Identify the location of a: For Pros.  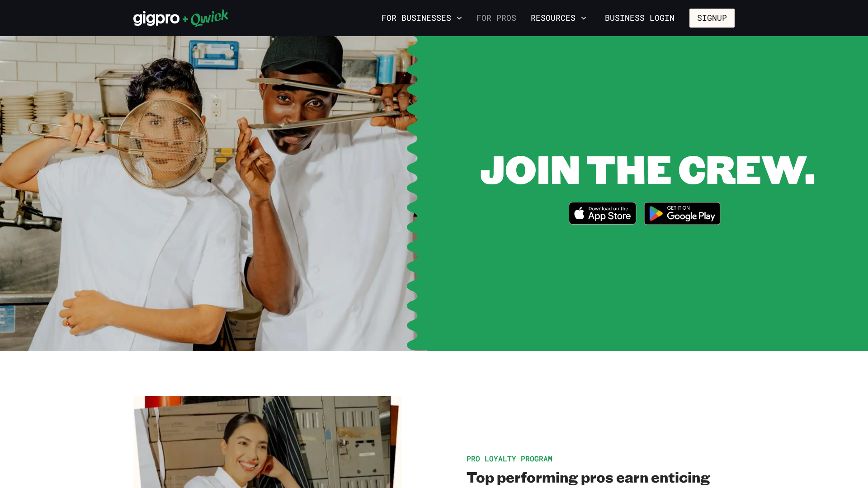
(496, 18).